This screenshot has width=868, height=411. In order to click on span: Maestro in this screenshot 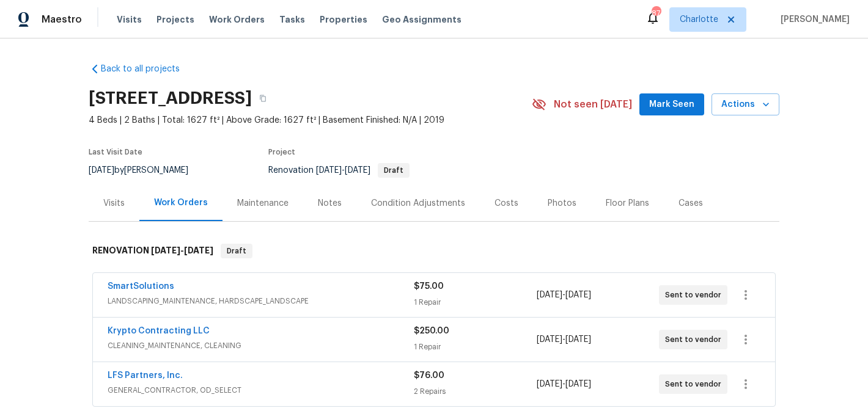, I will do `click(62, 20)`.